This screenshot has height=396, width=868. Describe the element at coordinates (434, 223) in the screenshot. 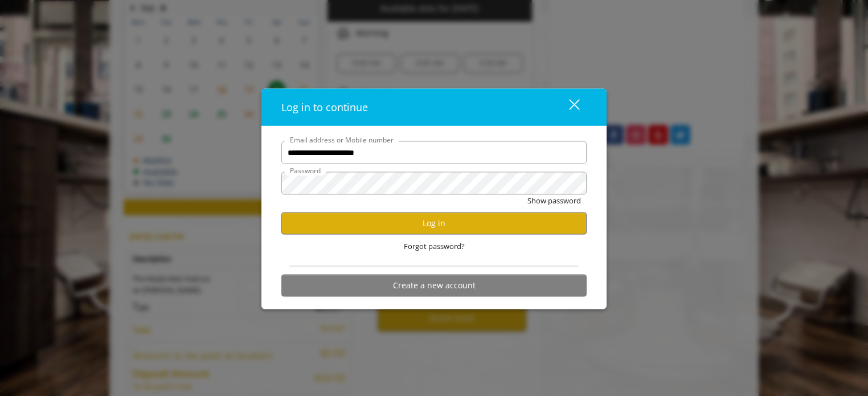

I see `button: Log in` at that location.